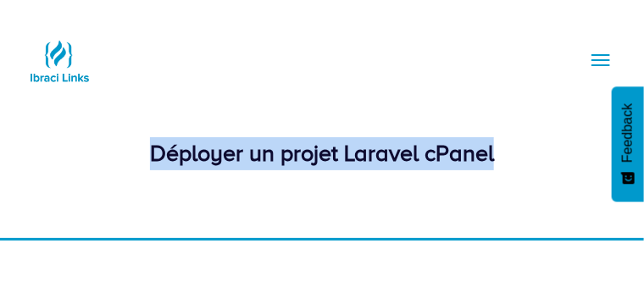  What do you see at coordinates (628, 133) in the screenshot?
I see `span: Feedback` at bounding box center [628, 133].